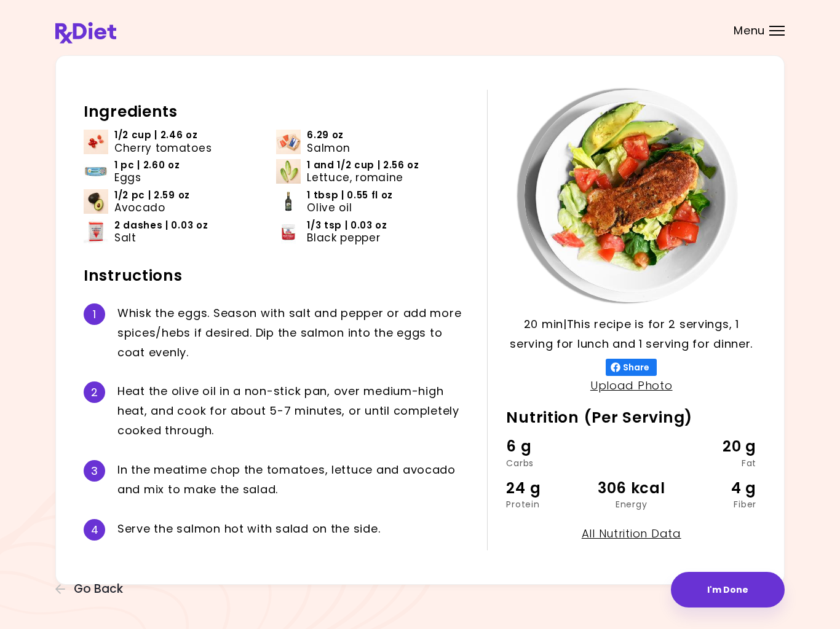 The width and height of the screenshot is (840, 629). Describe the element at coordinates (325, 135) in the screenshot. I see `span: 6.29 oz` at that location.